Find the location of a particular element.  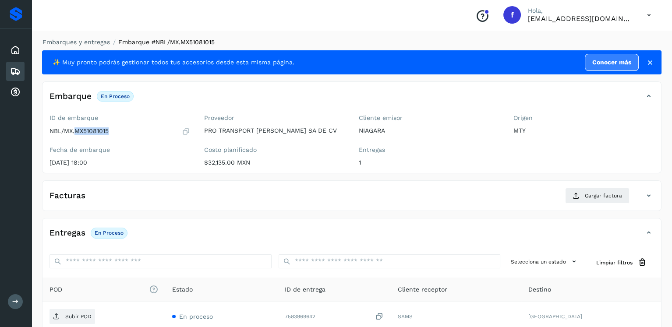

span: Estado is located at coordinates (182, 290).